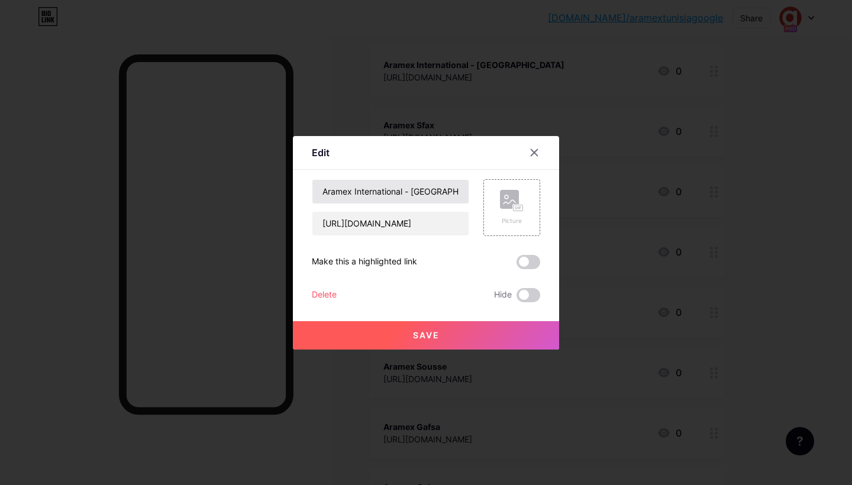 The image size is (852, 485). What do you see at coordinates (426, 335) in the screenshot?
I see `span: Save` at bounding box center [426, 335].